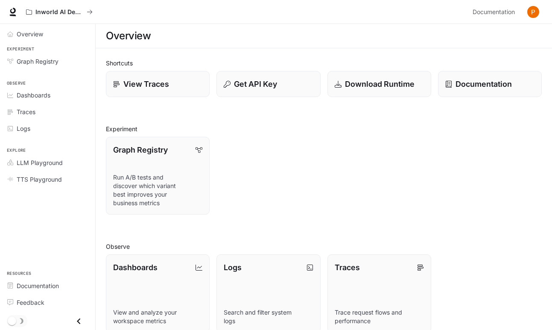 The width and height of the screenshot is (552, 330). I want to click on span: Traces, so click(26, 111).